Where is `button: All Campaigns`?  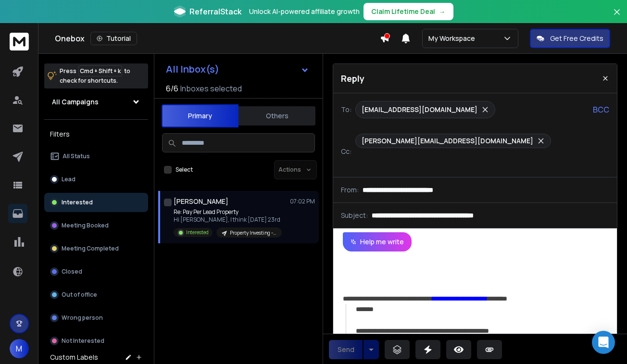 button: All Campaigns is located at coordinates (96, 102).